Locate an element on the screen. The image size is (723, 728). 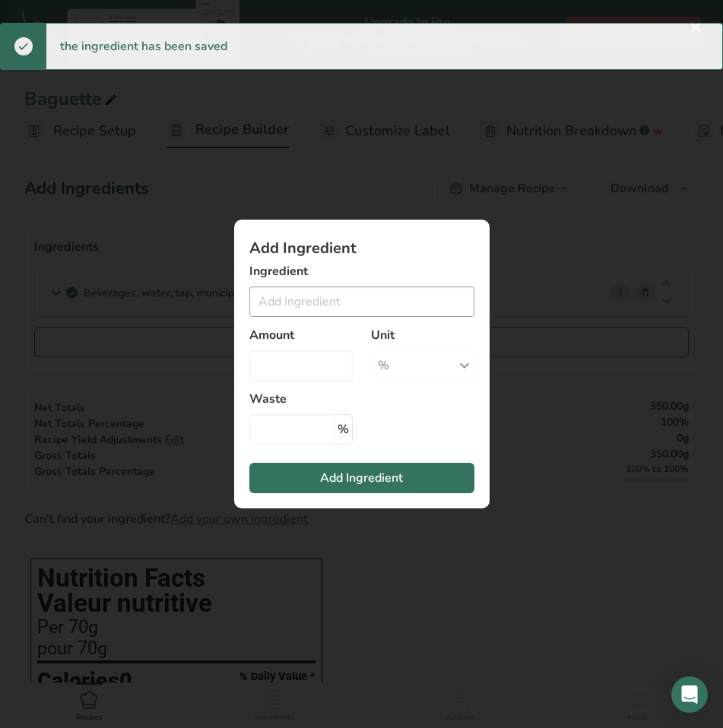
h1: Add Ingredient is located at coordinates (362, 249).